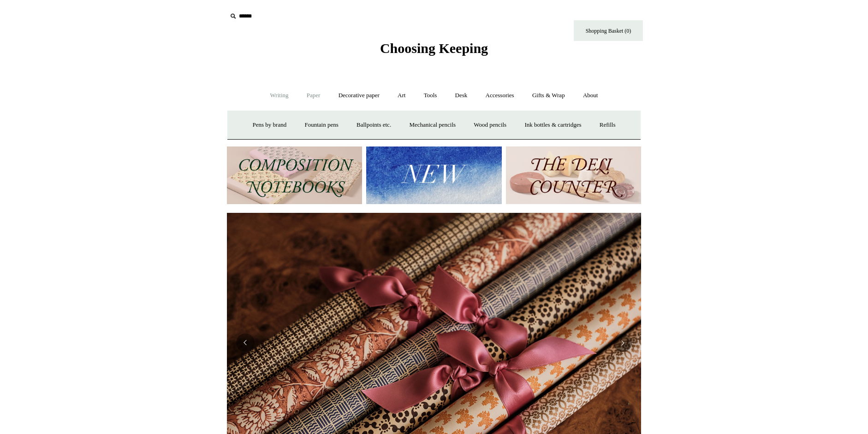 This screenshot has width=868, height=434. What do you see at coordinates (359, 95) in the screenshot?
I see `a: Decorative paper` at bounding box center [359, 95].